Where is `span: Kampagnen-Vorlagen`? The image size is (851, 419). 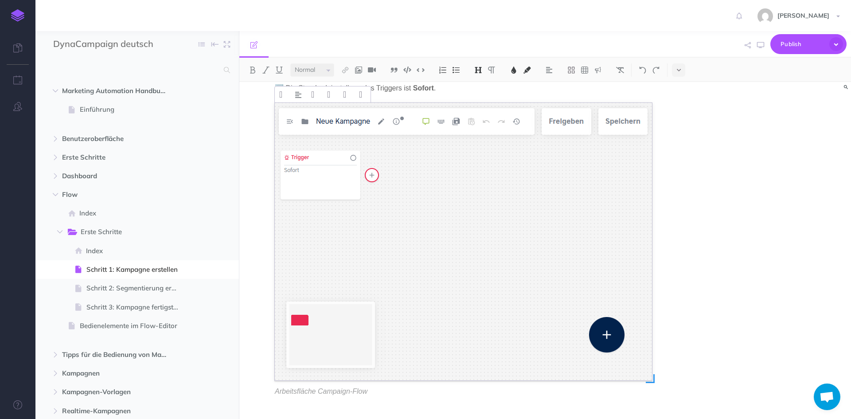
span: Kampagnen-Vorlagen is located at coordinates (118, 392).